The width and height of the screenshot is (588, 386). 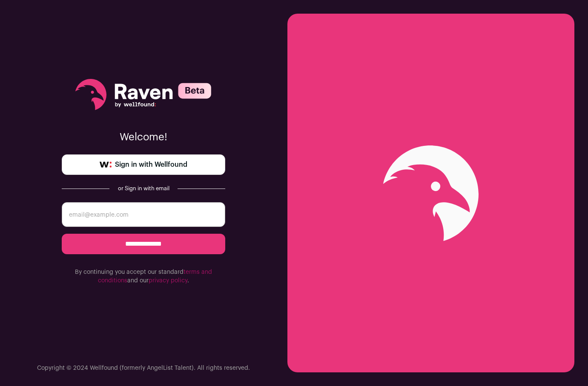 What do you see at coordinates (105, 165) in the screenshot?
I see `img: wellfound-symbol-flush-black-fb3c872781a75f747ccb3a119075da62bfe97bd399995f84a933054e44a575c4.png` at bounding box center [105, 165].